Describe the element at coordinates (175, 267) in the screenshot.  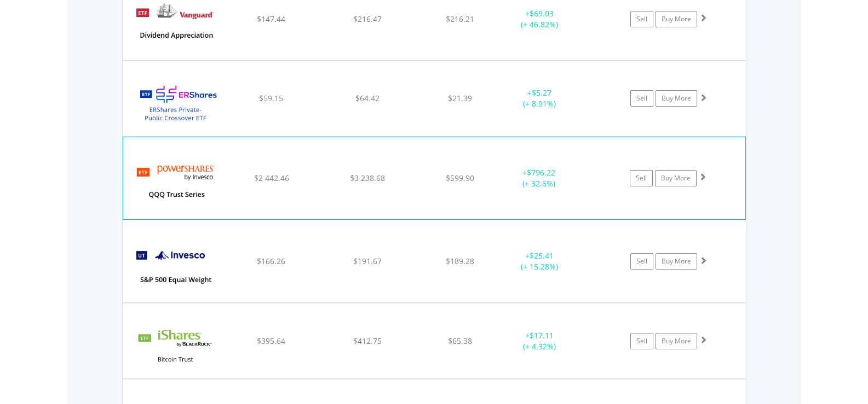
I see `img: EQU.US.RSP.png` at that location.